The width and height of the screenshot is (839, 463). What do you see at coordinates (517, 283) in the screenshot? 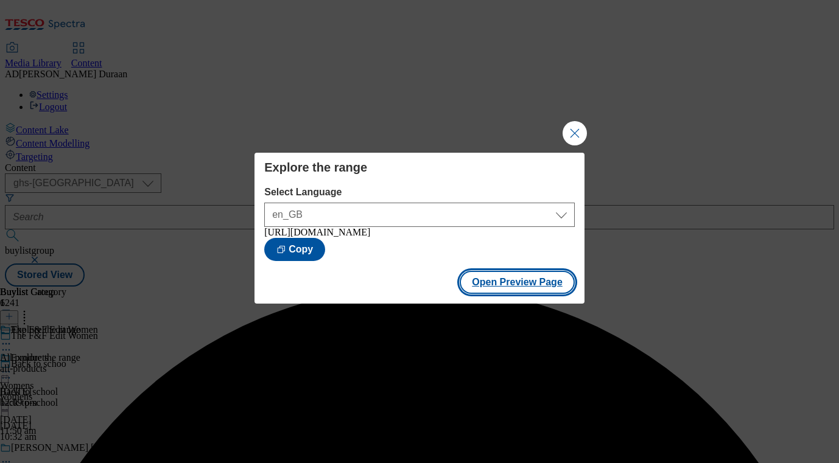
I see `button: Open Preview Page` at bounding box center [517, 283].